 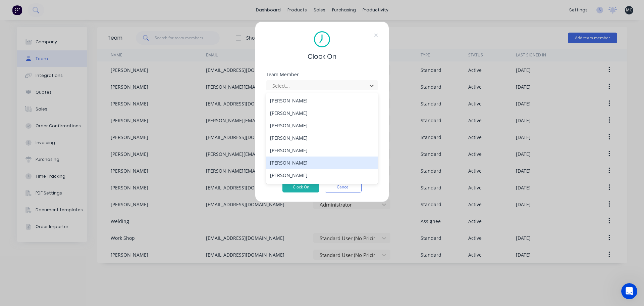 What do you see at coordinates (322, 75) in the screenshot?
I see `div: Team Member` at bounding box center [322, 75].